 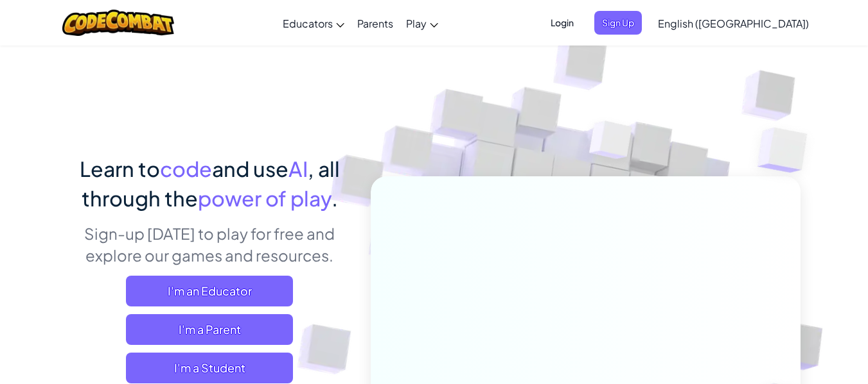 I want to click on button: I'm a Student, so click(x=210, y=368).